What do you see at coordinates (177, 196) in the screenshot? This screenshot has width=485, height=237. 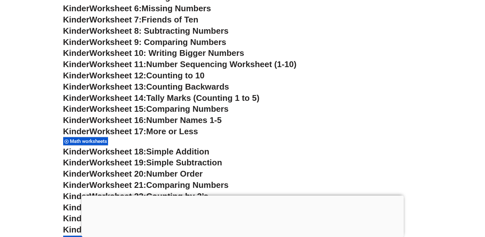 I see `span: Counting by 2’s` at bounding box center [177, 196].